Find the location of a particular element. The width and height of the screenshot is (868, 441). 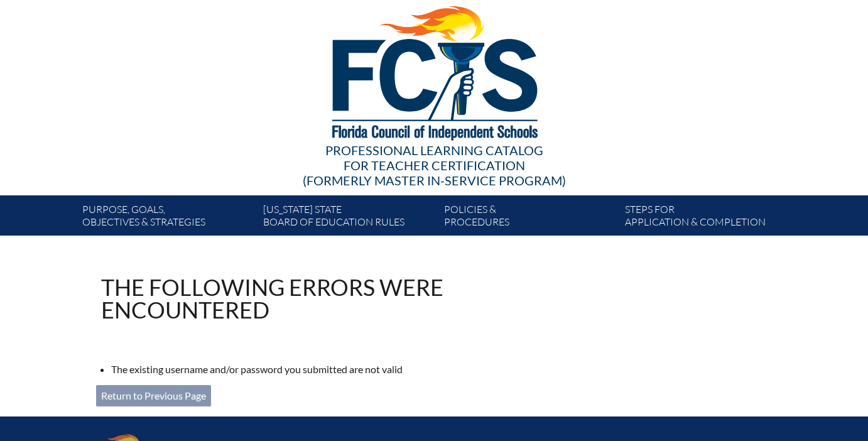

div: Professional Learning Catalog (formerly Master In-service Program) is located at coordinates (434, 165).